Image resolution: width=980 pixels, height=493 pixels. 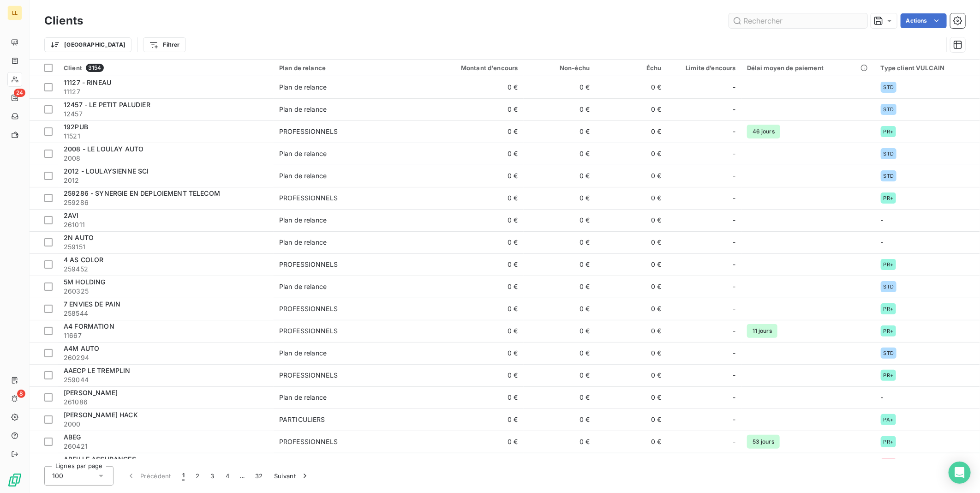 What do you see at coordinates (809, 68) in the screenshot?
I see `div: Délai moyen de paiement` at bounding box center [809, 68].